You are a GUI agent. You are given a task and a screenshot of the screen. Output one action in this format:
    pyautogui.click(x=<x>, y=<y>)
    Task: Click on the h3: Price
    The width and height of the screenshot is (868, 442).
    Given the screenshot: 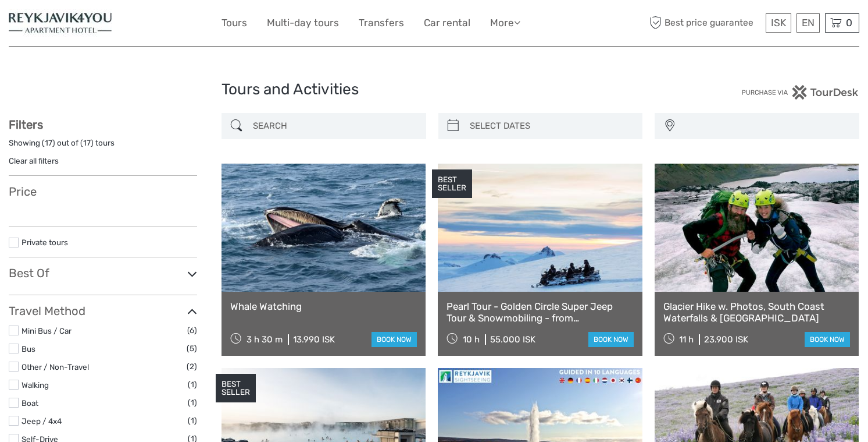 What is the action you would take?
    pyautogui.click(x=103, y=192)
    